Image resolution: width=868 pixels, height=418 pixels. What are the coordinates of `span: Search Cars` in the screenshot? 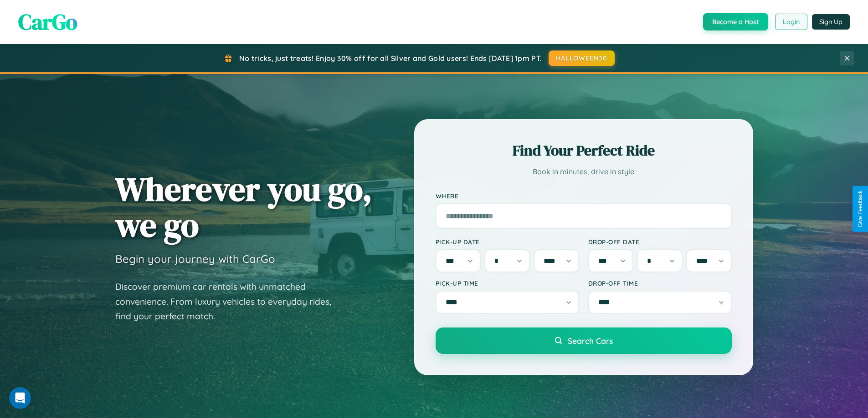 It's located at (590, 341).